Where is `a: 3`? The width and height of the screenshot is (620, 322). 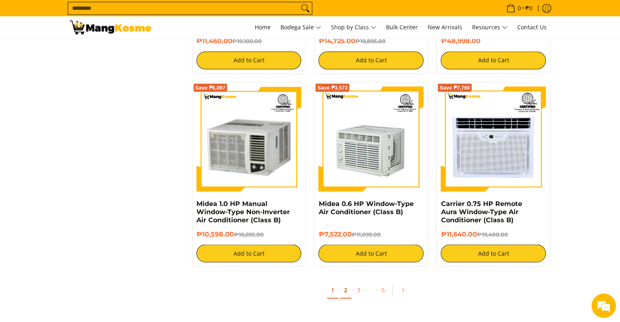 a: 3 is located at coordinates (359, 290).